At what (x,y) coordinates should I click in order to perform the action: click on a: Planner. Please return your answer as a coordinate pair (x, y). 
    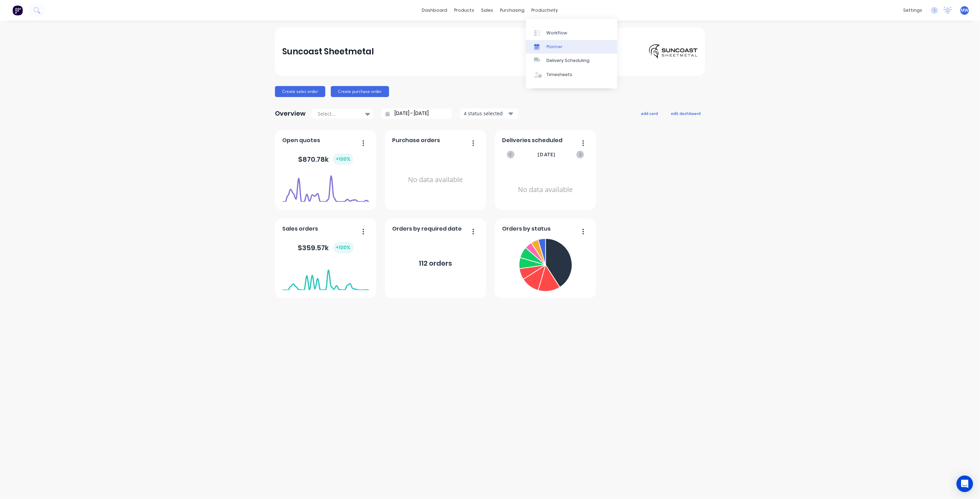
    Looking at the image, I should click on (571, 47).